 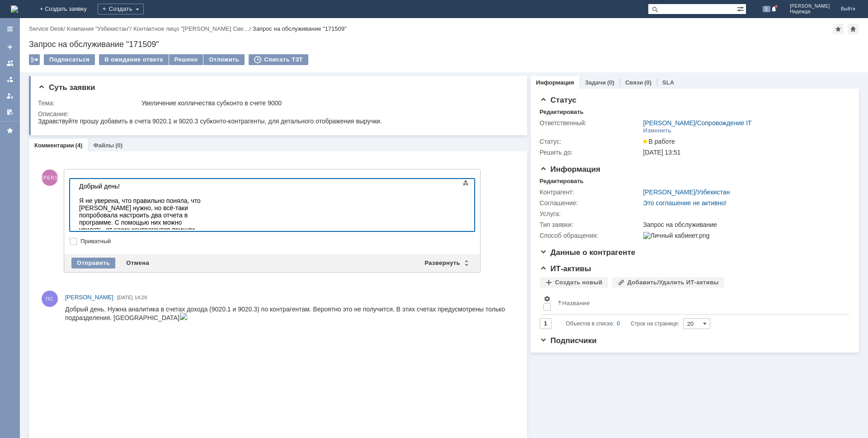 I want to click on div: Работа с массовостью, so click(x=35, y=59).